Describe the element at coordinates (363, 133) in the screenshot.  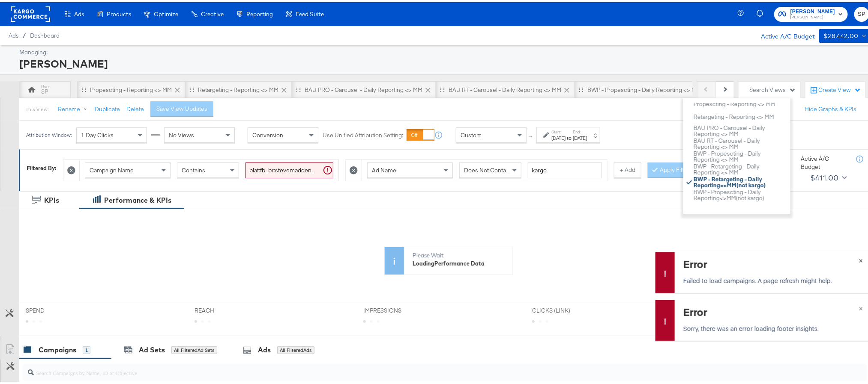
I see `label: Use Unified Attribution Setting:` at that location.